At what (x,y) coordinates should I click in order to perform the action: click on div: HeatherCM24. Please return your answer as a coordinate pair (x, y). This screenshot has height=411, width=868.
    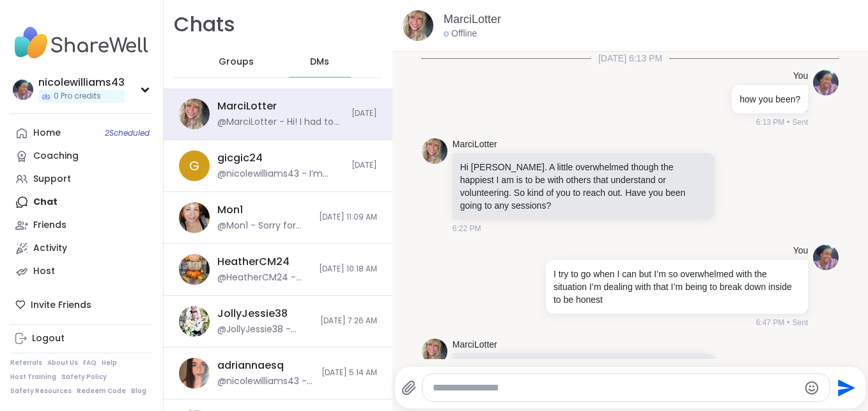
    Looking at the image, I should click on (253, 262).